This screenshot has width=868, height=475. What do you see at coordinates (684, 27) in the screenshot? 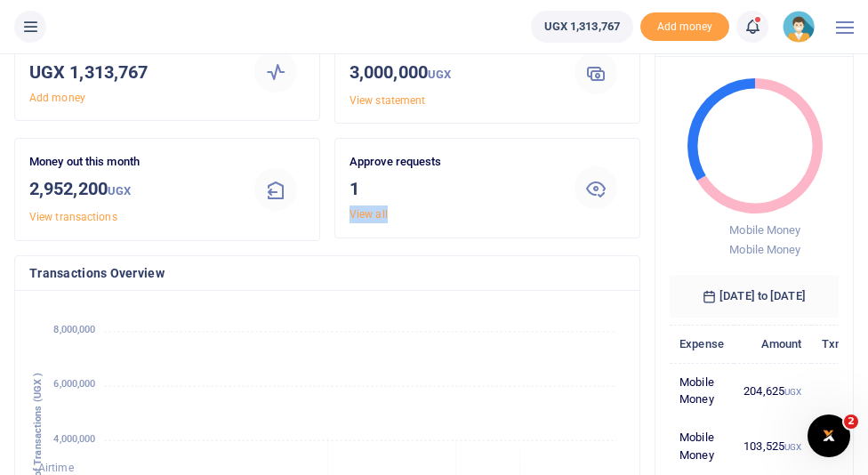
I see `li: Toup your wallet` at bounding box center [684, 27].